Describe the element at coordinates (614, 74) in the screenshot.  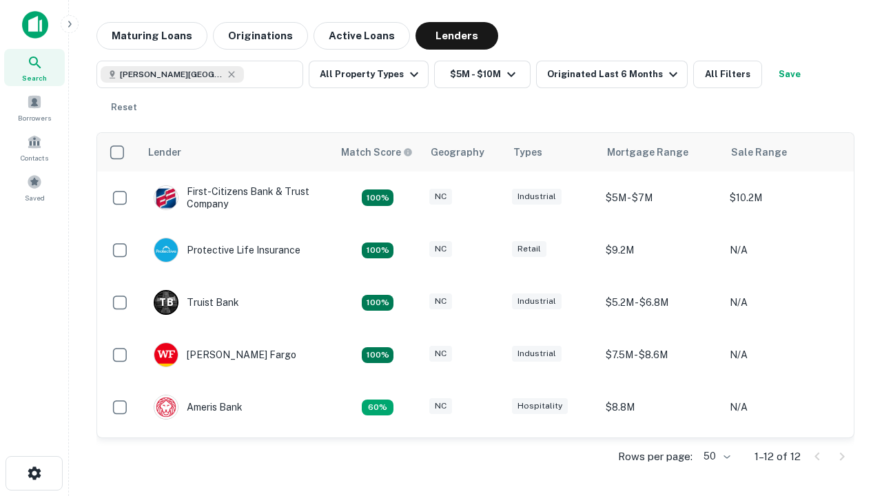
I see `div: Originated Last 6 Months` at that location.